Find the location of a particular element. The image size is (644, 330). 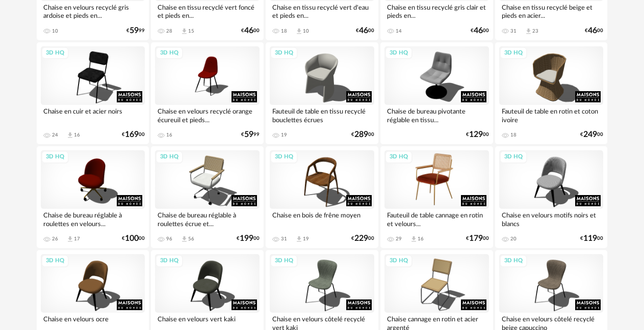

a: 3D HQ Chaise en cuir et acier noirs 24 Download icon 16 €16900 is located at coordinates (93, 93).